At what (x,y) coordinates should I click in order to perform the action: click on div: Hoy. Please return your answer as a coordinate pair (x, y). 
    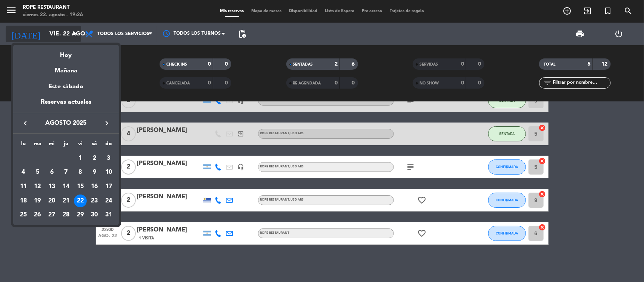
    Looking at the image, I should click on (66, 52).